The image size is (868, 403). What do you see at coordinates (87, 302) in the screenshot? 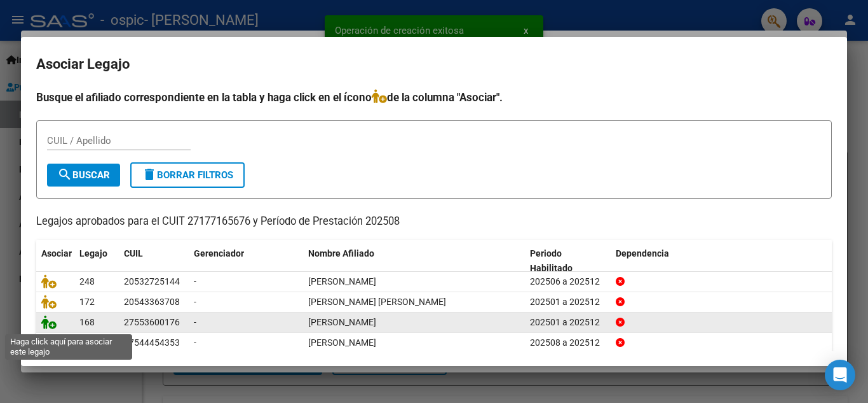
I see `span: 172` at bounding box center [87, 302].